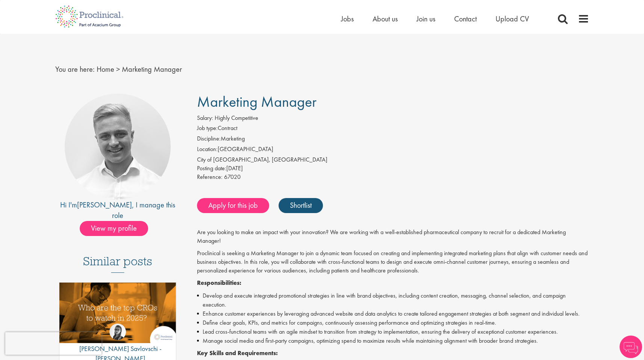 This screenshot has width=644, height=360. Describe the element at coordinates (393, 300) in the screenshot. I see `li: Develop and execute integrated promotional strategies in line with brand objectives, including co...` at that location.